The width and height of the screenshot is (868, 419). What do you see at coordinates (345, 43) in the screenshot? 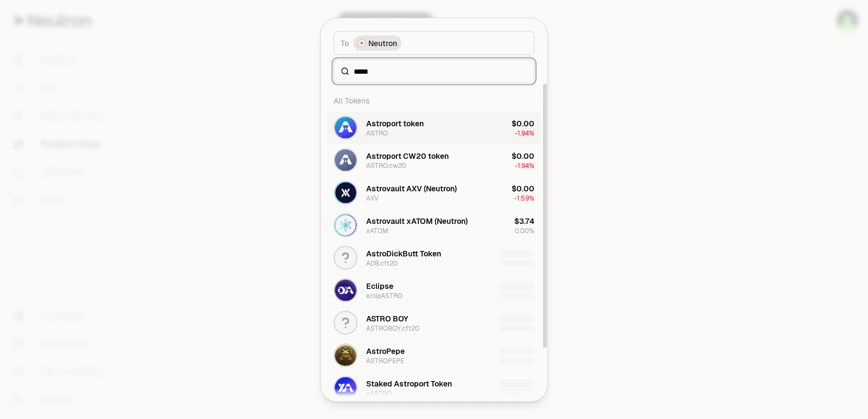
I see `span: To` at bounding box center [345, 43].